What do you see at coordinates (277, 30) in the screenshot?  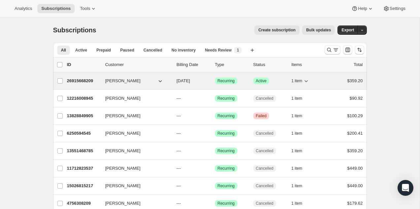 I see `span: Create subscription` at bounding box center [277, 30].